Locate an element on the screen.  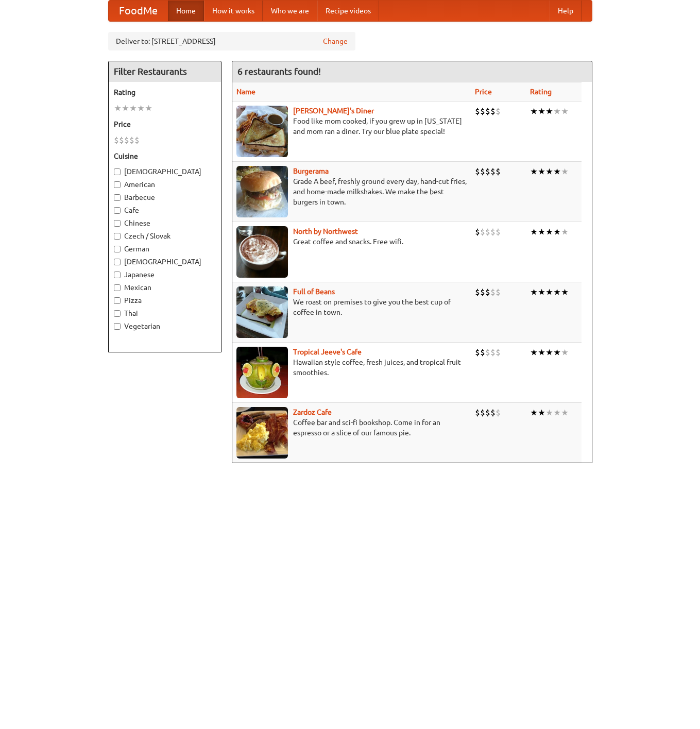
input: Cafe is located at coordinates (117, 210).